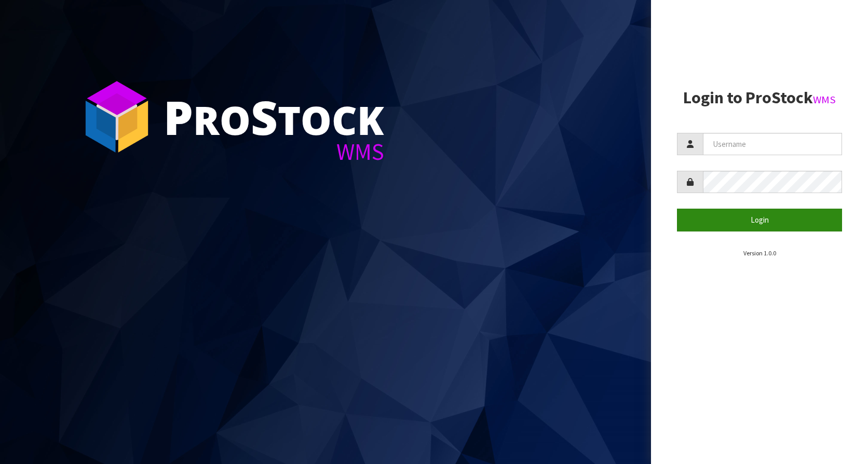 Image resolution: width=868 pixels, height=464 pixels. What do you see at coordinates (760, 220) in the screenshot?
I see `button: Login` at bounding box center [760, 220].